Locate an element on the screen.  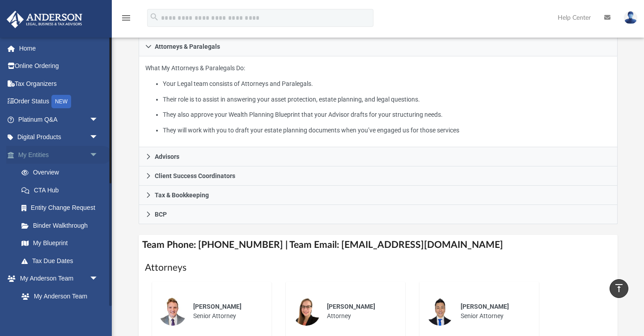
a: My Blueprint is located at coordinates (60, 244).